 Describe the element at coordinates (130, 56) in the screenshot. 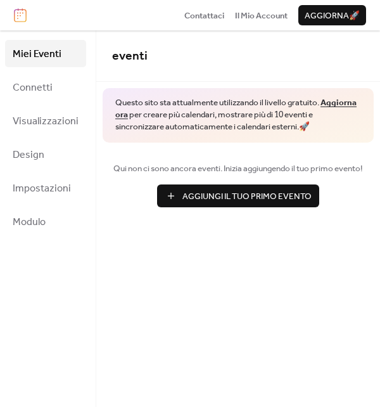

I see `span: eventi` at that location.